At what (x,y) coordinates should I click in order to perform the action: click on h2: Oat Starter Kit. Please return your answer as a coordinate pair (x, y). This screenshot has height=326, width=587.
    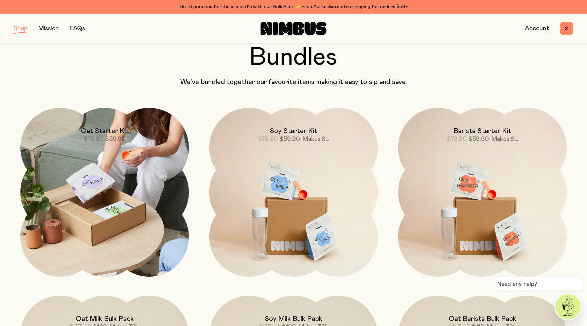
    Looking at the image, I should click on (105, 131).